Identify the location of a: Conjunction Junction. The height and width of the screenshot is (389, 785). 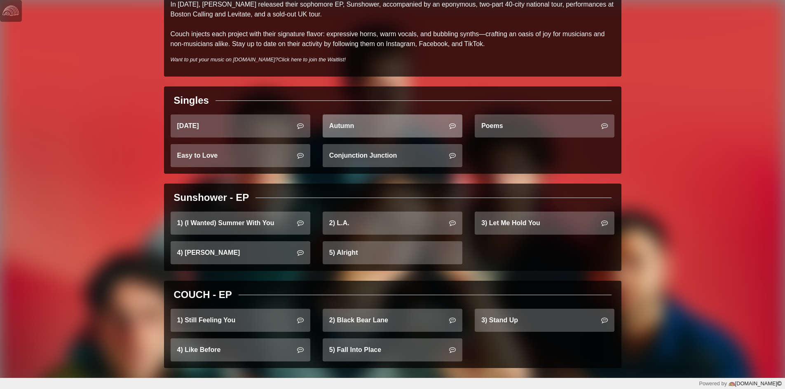
(392, 156).